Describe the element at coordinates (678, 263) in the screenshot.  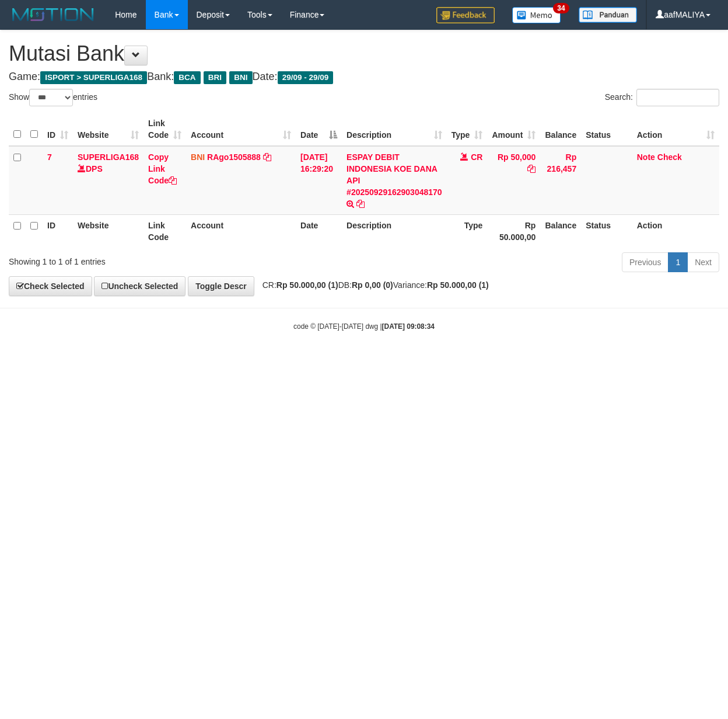
I see `a: 1` at that location.